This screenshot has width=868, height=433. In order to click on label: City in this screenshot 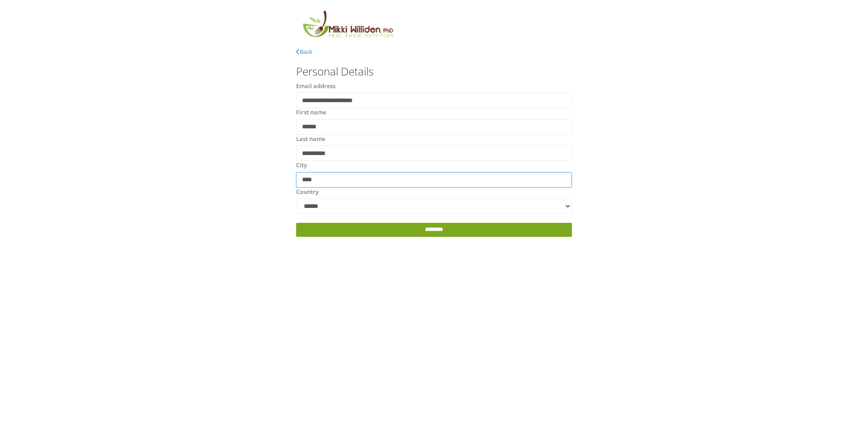, I will do `click(302, 165)`.